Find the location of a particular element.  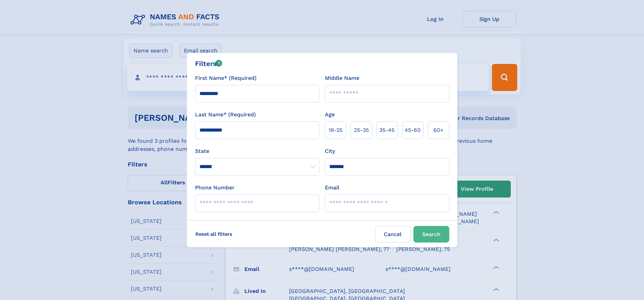

div: Filters is located at coordinates (209, 64).